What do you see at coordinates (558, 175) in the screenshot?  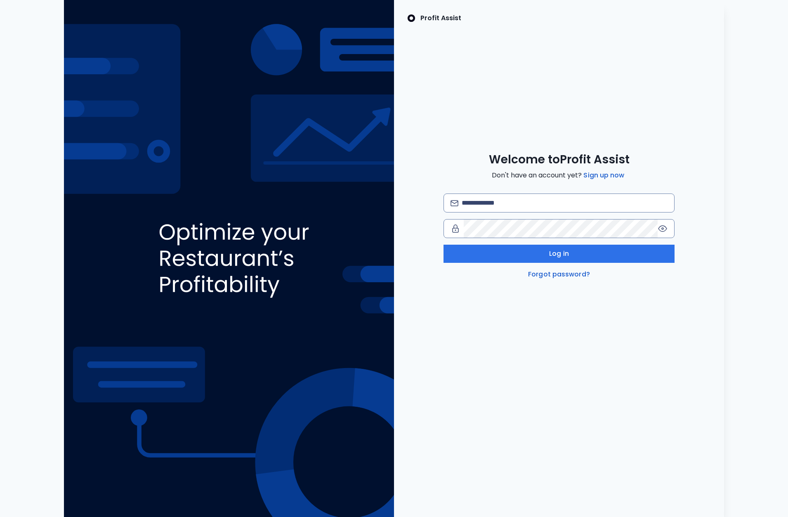 I see `span: Don't have an account yet?` at bounding box center [558, 175].